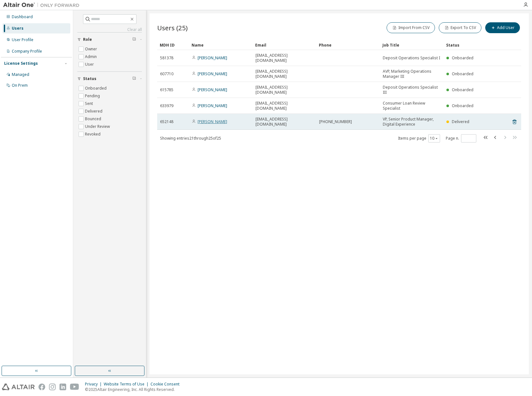  I want to click on a: Clear all, so click(110, 30).